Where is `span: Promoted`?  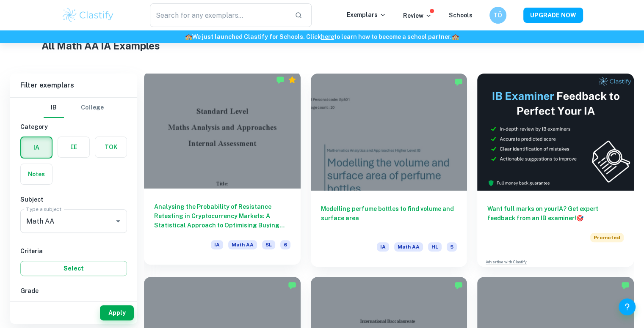 span: Promoted is located at coordinates (607, 238).